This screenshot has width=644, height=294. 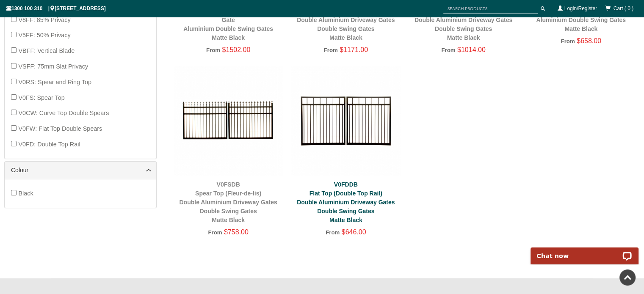 I want to click on img: V0FDDB - Flat Top (Double Top Rail) - Double Aluminium Driveway Gates - Double Swing Gates - Matt..., so click(x=346, y=120).